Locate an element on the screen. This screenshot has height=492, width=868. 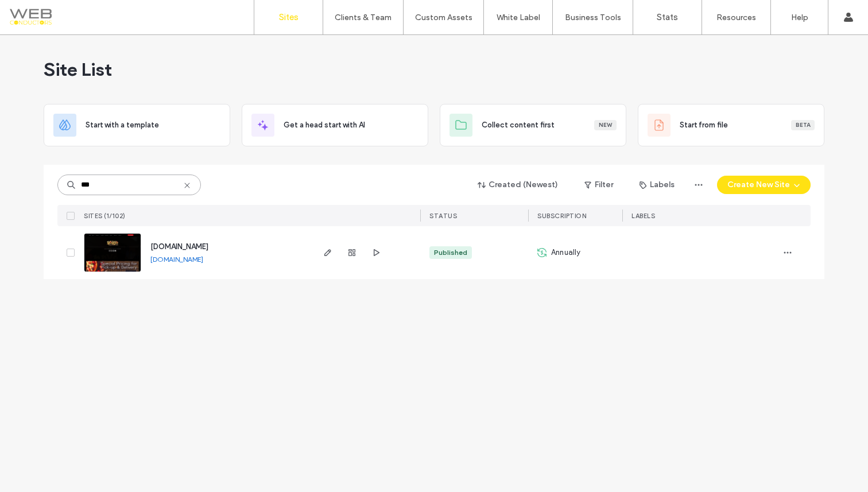
span: Get a head start with AI is located at coordinates (324, 125).